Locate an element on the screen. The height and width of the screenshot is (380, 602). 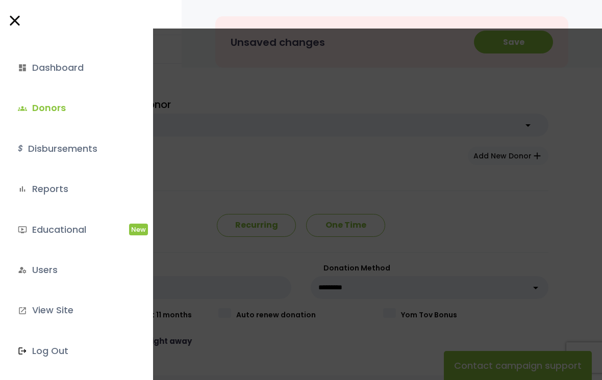
a: dashboardDashboard is located at coordinates (74, 68).